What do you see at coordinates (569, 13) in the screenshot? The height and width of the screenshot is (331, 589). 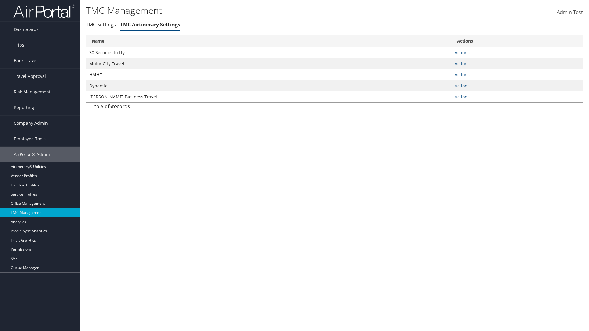 I see `a: Admin Test` at bounding box center [569, 13].